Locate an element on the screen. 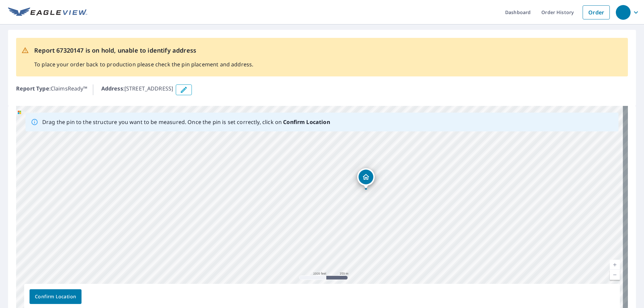 This screenshot has width=644, height=308. button: Confirm Location is located at coordinates (55, 297).